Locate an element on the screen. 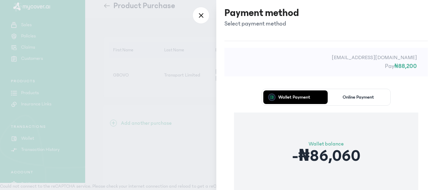 Image resolution: width=436 pixels, height=190 pixels. p: -₦86,060 is located at coordinates (326, 156).